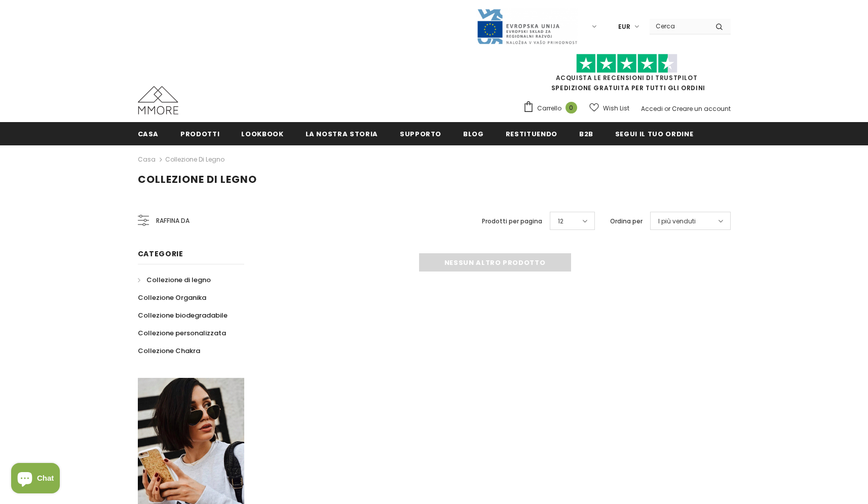 The image size is (868, 504). What do you see at coordinates (624, 27) in the screenshot?
I see `span: EUR` at bounding box center [624, 27].